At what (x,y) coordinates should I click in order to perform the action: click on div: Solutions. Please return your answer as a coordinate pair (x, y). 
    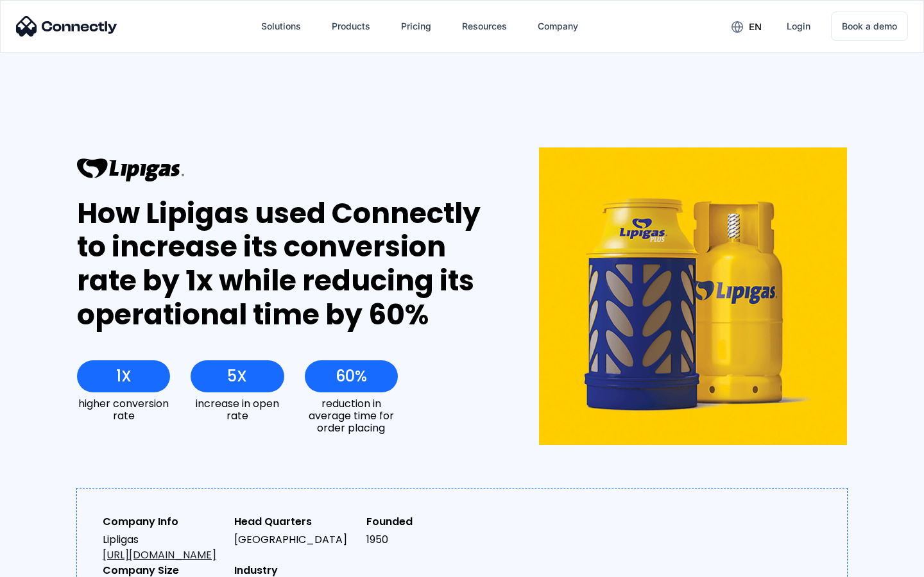
    Looking at the image, I should click on (281, 26).